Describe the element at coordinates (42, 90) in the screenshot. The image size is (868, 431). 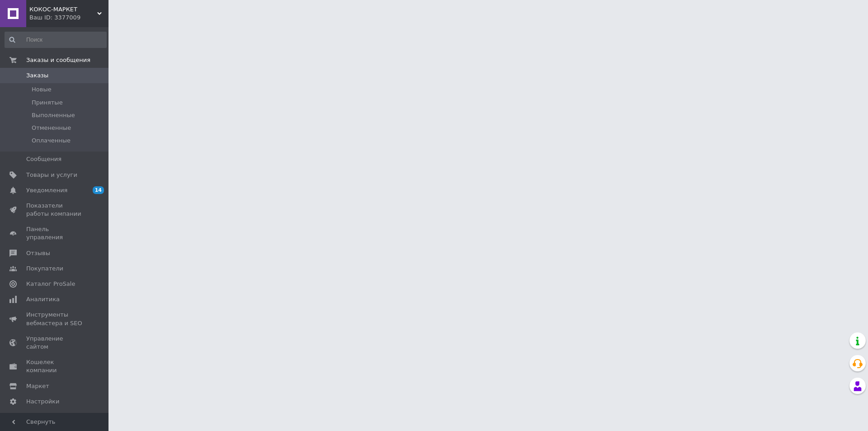
I see `span: Новые` at that location.